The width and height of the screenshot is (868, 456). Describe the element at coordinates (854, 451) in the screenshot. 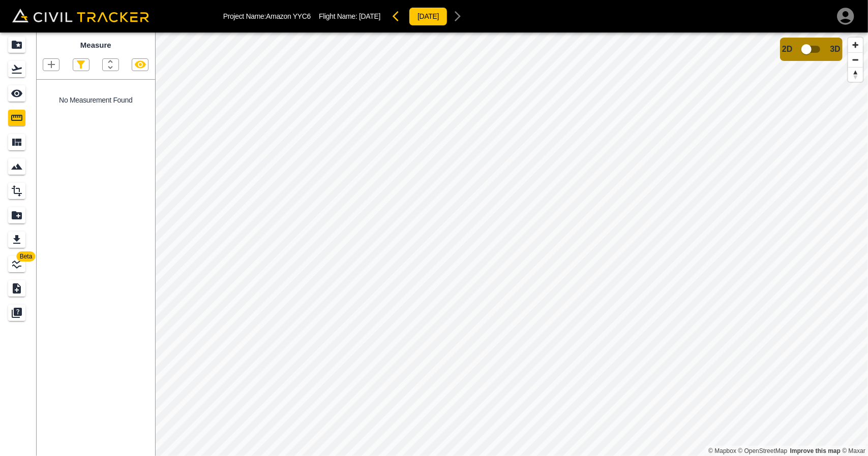

I see `a: Maxar` at that location.